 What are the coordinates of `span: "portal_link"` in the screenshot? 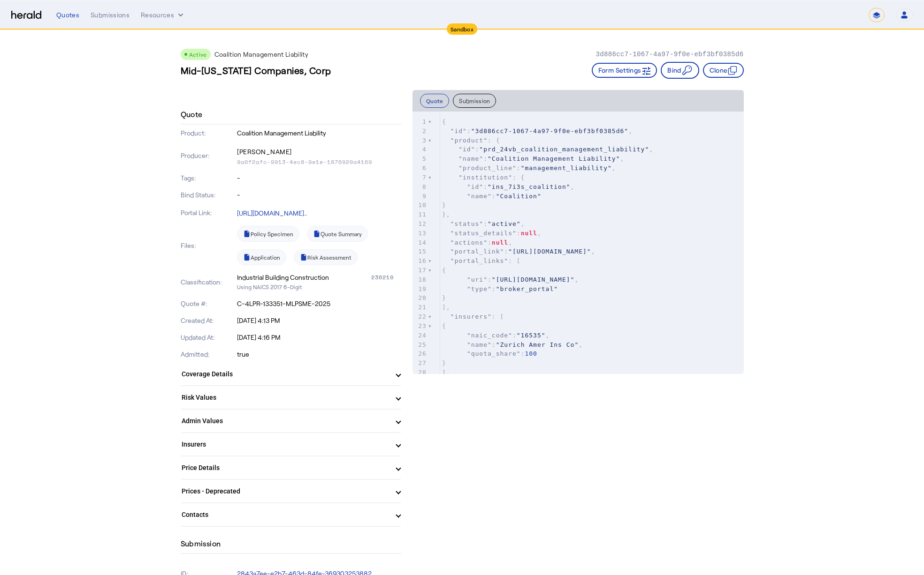 It's located at (477, 251).